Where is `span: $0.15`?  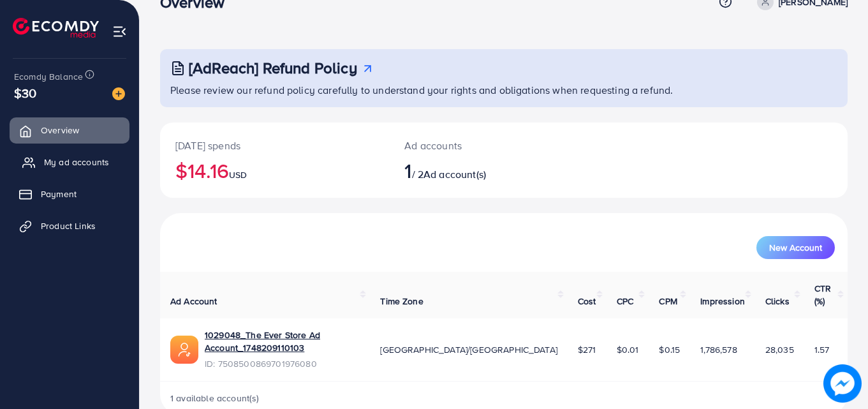 span: $0.15 is located at coordinates (670, 350).